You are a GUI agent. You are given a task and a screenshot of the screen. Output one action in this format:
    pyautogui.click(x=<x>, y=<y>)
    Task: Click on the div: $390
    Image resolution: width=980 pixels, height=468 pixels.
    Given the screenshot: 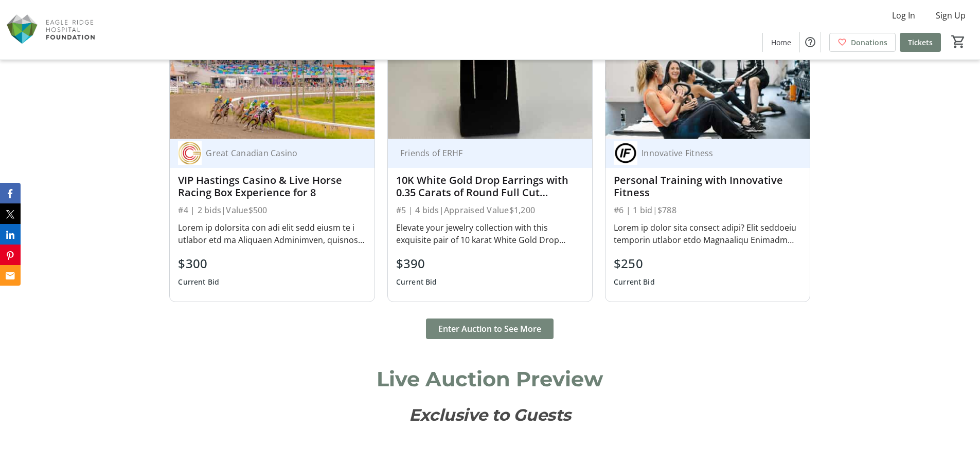 What is the action you would take?
    pyautogui.click(x=416, y=263)
    